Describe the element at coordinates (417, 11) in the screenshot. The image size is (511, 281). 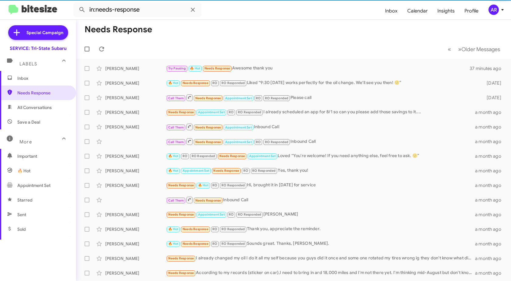
I see `a: Calendar` at that location.